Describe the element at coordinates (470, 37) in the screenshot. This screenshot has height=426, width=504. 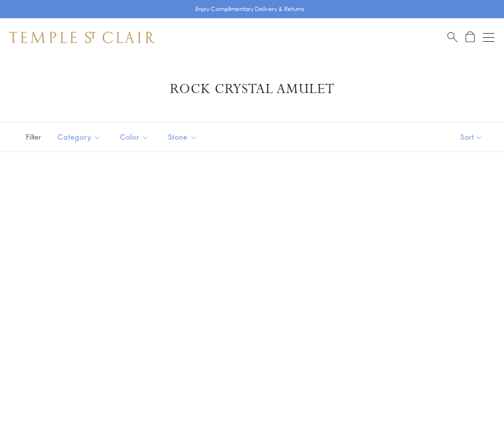
I see `a: Open Shopping Bag` at that location.